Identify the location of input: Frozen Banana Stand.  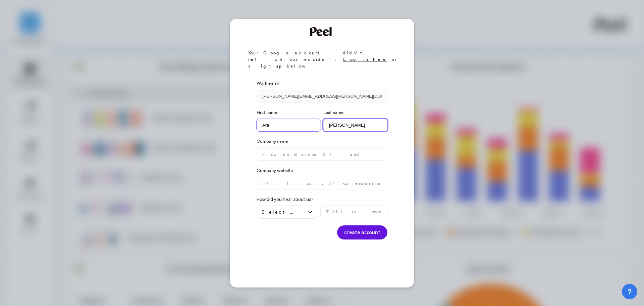
(322, 154).